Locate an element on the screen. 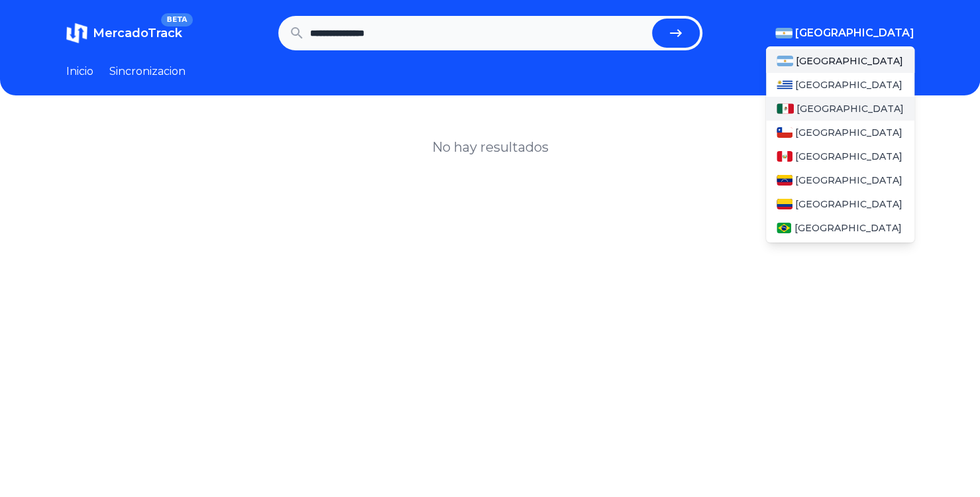 This screenshot has height=497, width=980. a: Inicio is located at coordinates (80, 71).